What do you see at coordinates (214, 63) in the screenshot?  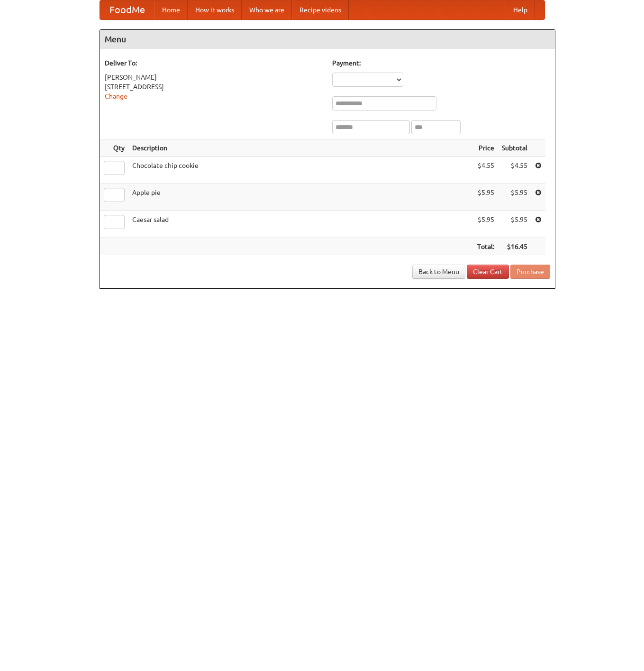 I see `h5: Deliver To:` at bounding box center [214, 63].